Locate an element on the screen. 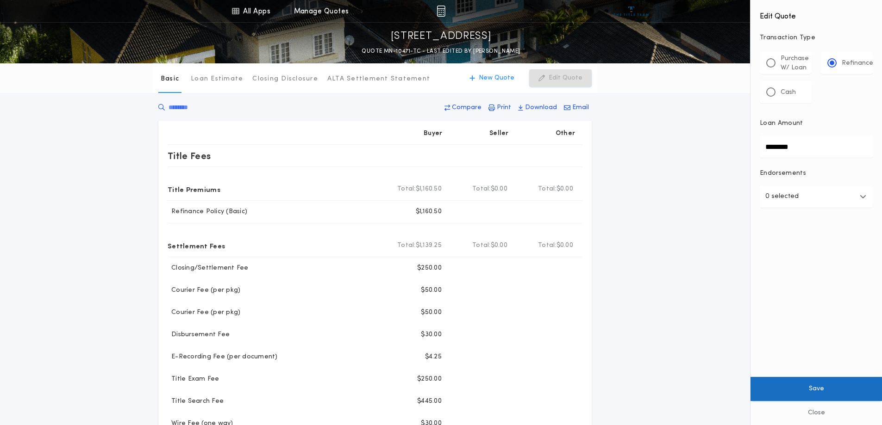 The image size is (882, 425). p: Disbursement Fee is located at coordinates (199, 335).